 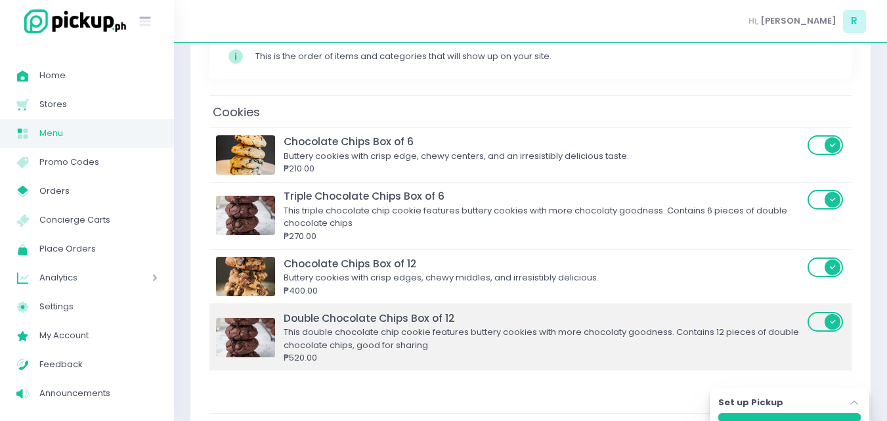 What do you see at coordinates (544, 278) in the screenshot?
I see `div: Buttery cookies with crisp edges, chewy middles, and irresistibly delicious.` at bounding box center [544, 278].